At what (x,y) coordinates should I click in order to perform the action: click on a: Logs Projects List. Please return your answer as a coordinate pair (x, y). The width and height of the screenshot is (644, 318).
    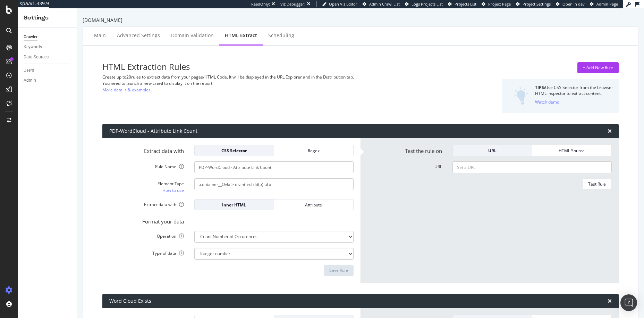
    Looking at the image, I should click on (424, 5).